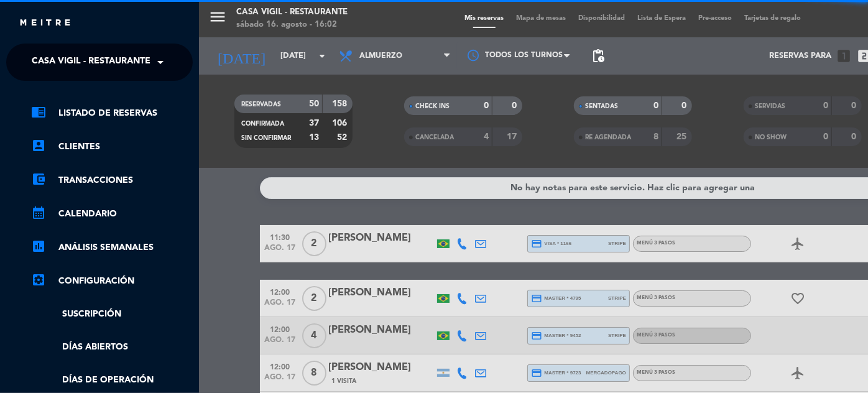  I want to click on a: Días de Operación, so click(112, 380).